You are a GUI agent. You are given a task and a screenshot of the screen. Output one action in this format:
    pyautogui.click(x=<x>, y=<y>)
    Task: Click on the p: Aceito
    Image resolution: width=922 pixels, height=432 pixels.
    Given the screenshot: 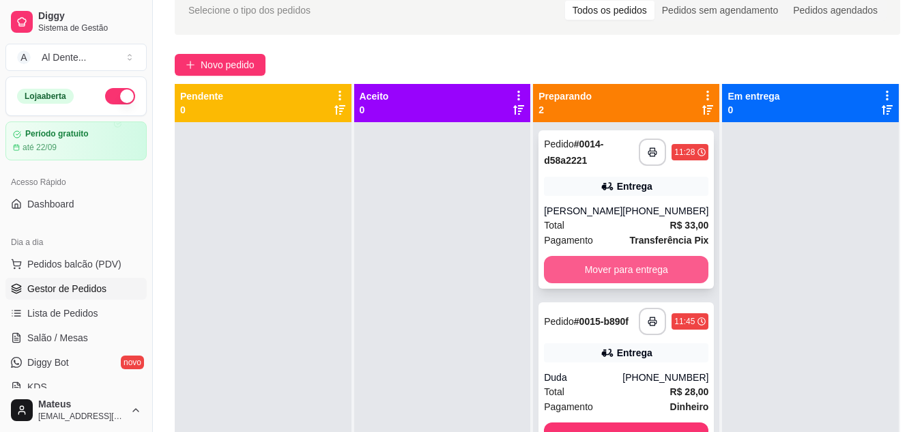 What is the action you would take?
    pyautogui.click(x=374, y=96)
    